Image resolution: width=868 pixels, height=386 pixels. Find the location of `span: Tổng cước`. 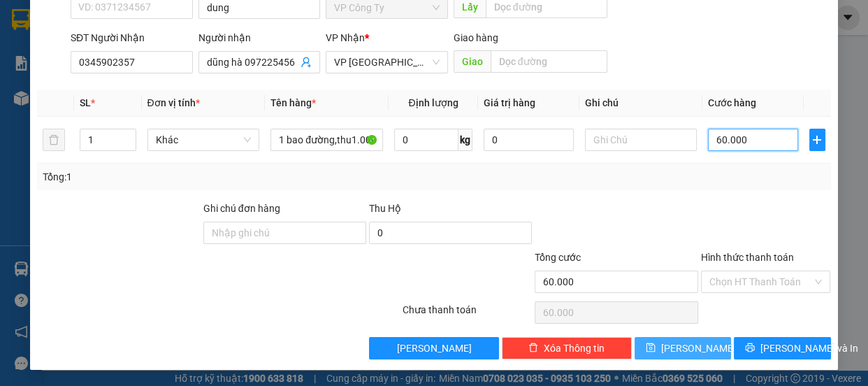

span: Tổng cước is located at coordinates (558, 258).